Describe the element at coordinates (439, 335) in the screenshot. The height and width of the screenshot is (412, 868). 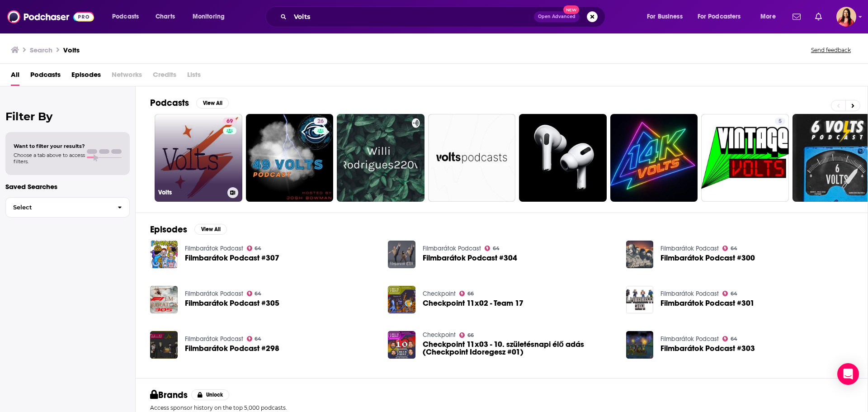
I see `a: Checkpoint` at that location.